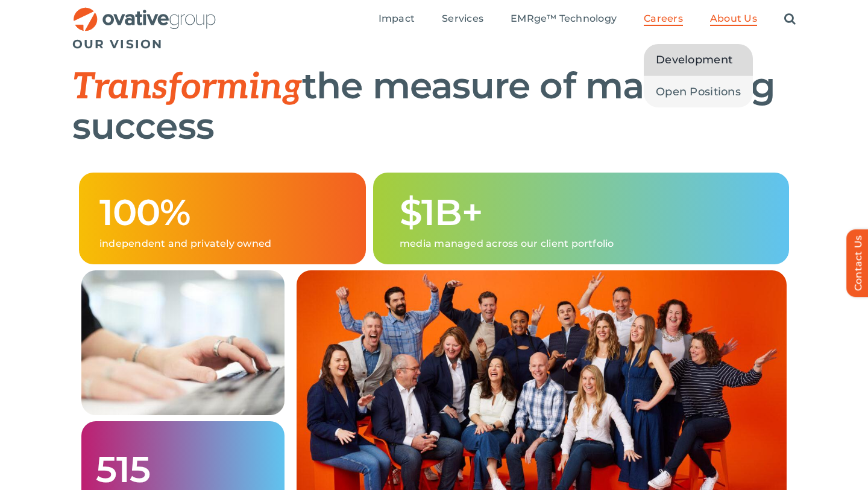  I want to click on a: Open Positions, so click(698, 92).